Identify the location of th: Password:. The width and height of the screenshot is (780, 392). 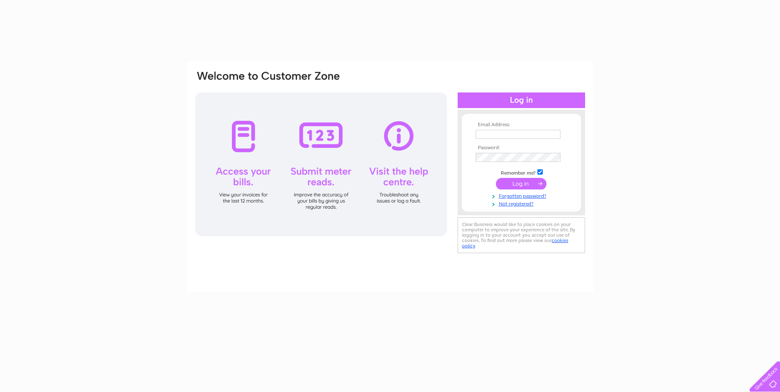
(521, 148).